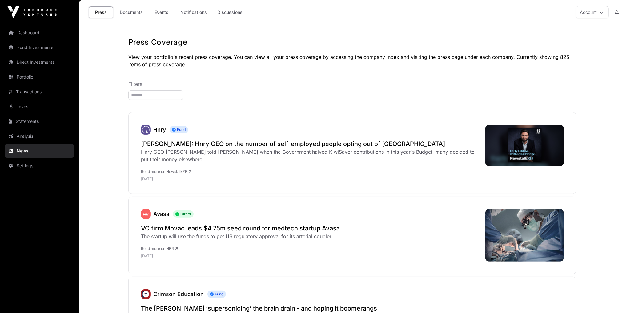 The height and width of the screenshot is (313, 626). Describe the element at coordinates (194, 12) in the screenshot. I see `a: Notifications` at that location.